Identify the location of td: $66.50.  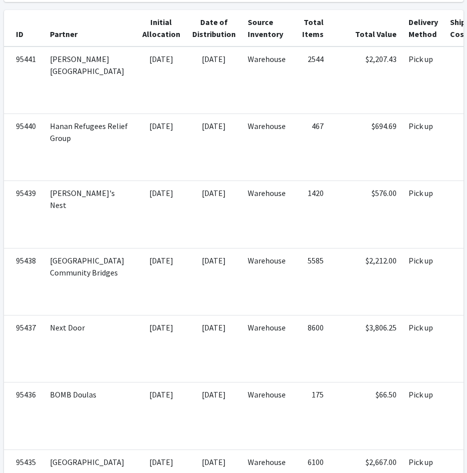
(366, 416).